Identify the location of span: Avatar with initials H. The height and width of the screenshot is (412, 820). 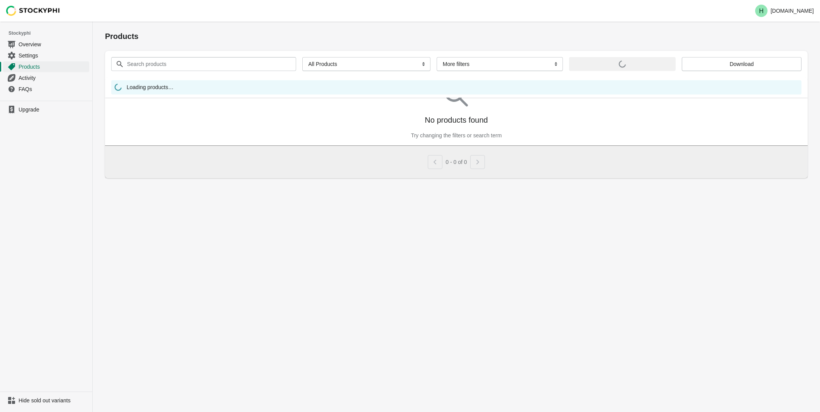
(761, 11).